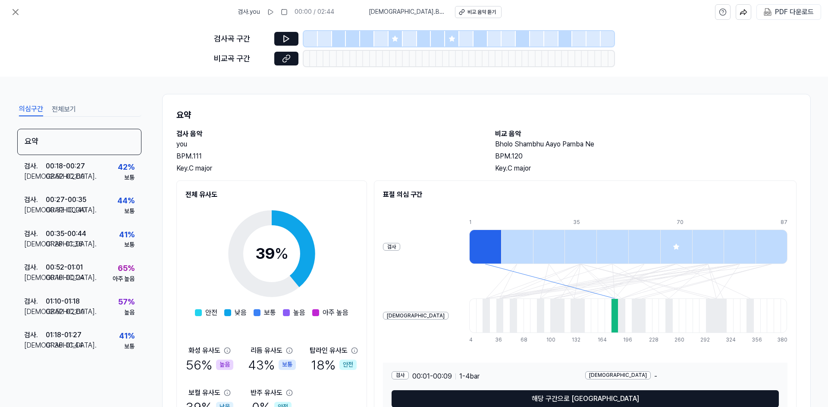 Image resolution: width=828 pixels, height=407 pixels. I want to click on span: 검사 . you, so click(249, 12).